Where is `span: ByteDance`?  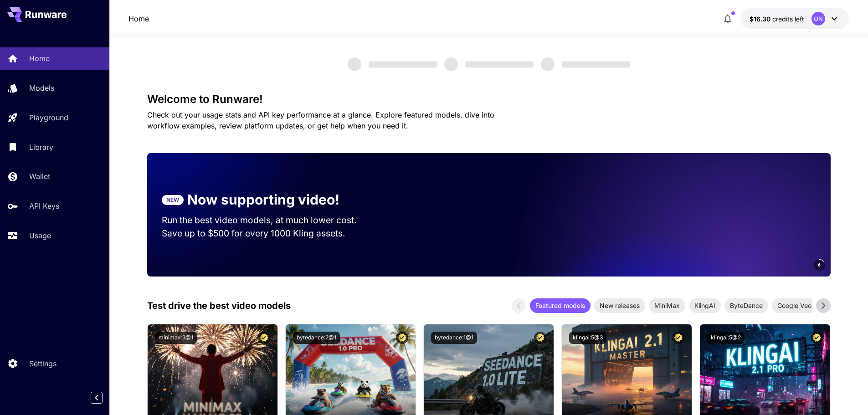
span: ByteDance is located at coordinates (747, 305).